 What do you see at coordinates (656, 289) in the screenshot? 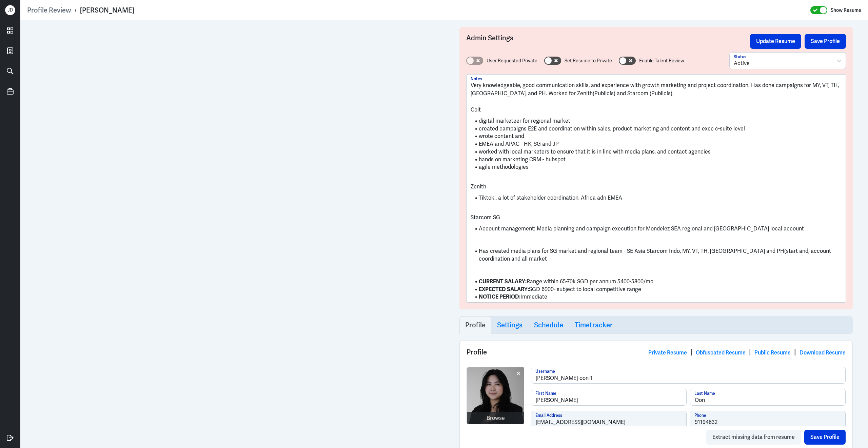
I see `li: SGD 6000- subject to local competitive range` at bounding box center [656, 289].